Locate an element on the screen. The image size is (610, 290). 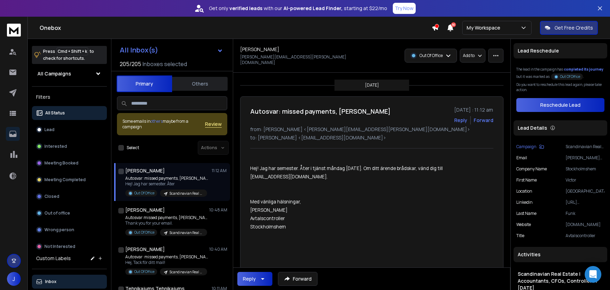
strong: AI-powered Lead Finder, is located at coordinates (313, 8).